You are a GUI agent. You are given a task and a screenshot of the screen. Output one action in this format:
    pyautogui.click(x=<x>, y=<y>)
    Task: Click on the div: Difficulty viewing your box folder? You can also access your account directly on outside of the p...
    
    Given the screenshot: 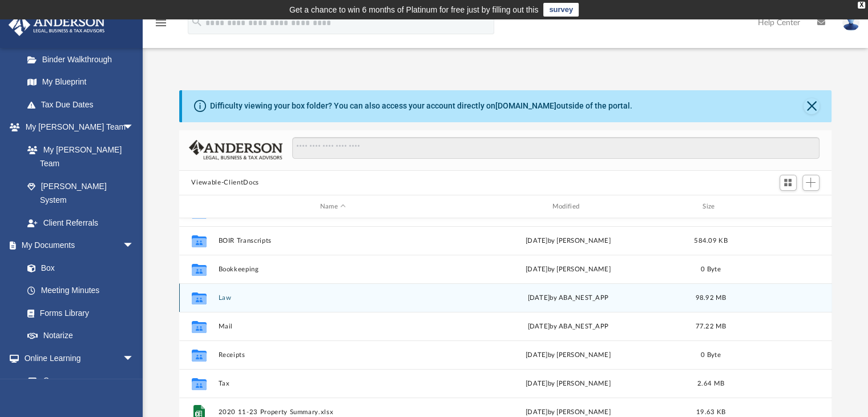 What is the action you would take?
    pyautogui.click(x=421, y=106)
    